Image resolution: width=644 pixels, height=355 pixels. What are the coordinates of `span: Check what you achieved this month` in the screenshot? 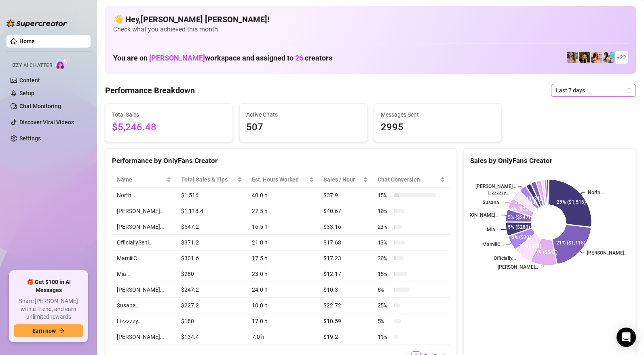 It's located at (370, 30).